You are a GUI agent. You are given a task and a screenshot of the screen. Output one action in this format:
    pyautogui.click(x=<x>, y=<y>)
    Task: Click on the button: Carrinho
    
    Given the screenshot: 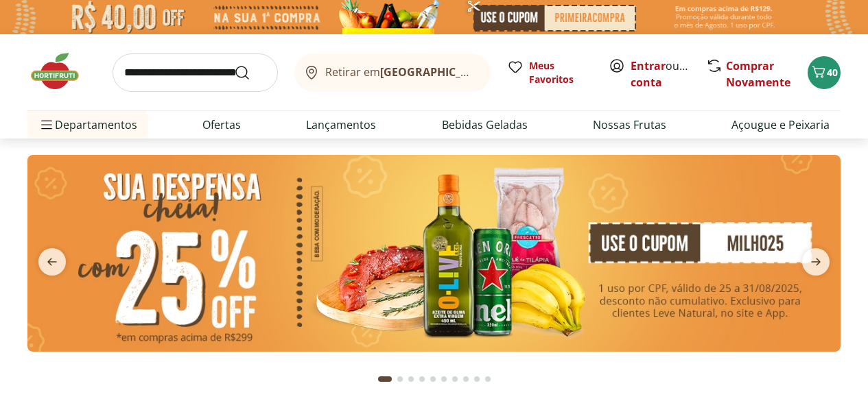 What is the action you would take?
    pyautogui.click(x=824, y=72)
    